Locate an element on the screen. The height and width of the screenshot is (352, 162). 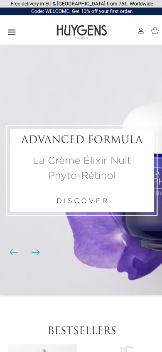
p: La Crème Élixir Nuit Phyto-Rétinol is located at coordinates (81, 166).